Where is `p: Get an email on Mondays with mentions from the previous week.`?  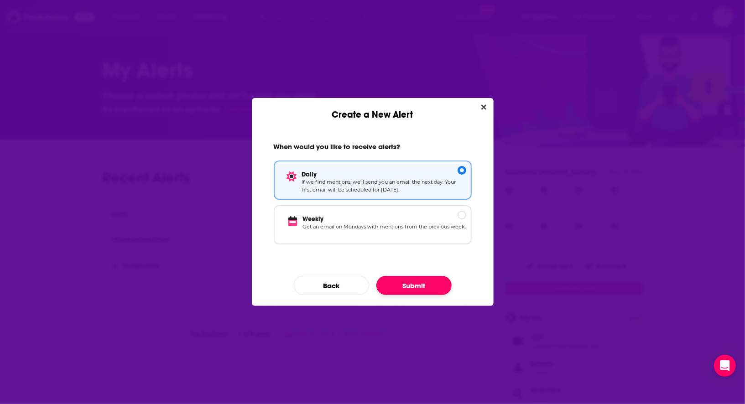
p: Get an email on Mondays with mentions from the previous week. is located at coordinates (384, 231).